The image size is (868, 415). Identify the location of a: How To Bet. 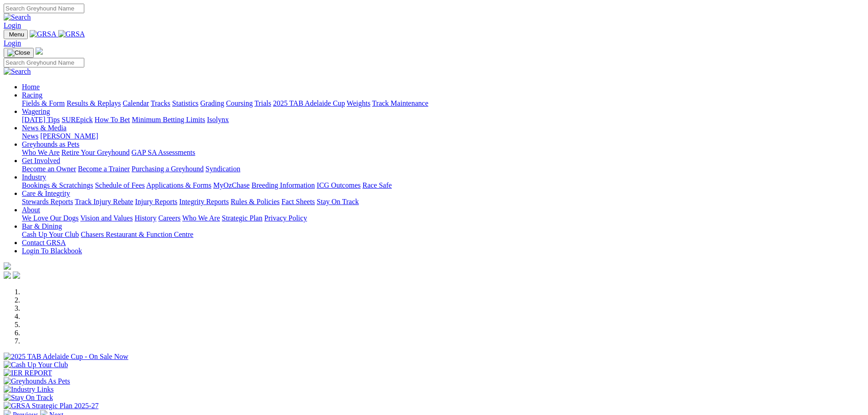
(113, 119).